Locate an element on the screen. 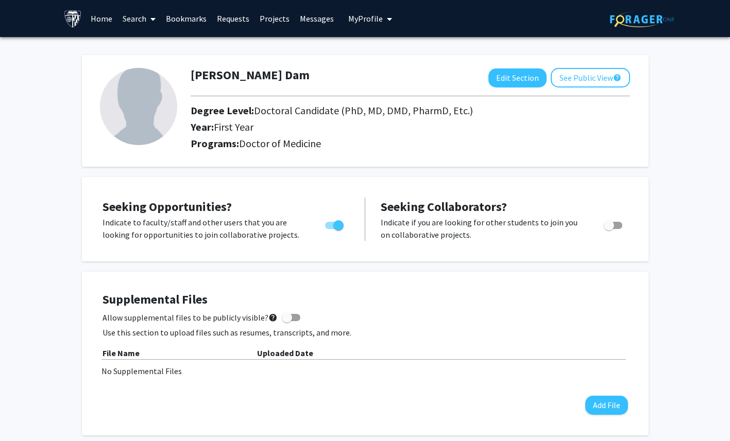  h2: Degree Level: is located at coordinates (371, 111).